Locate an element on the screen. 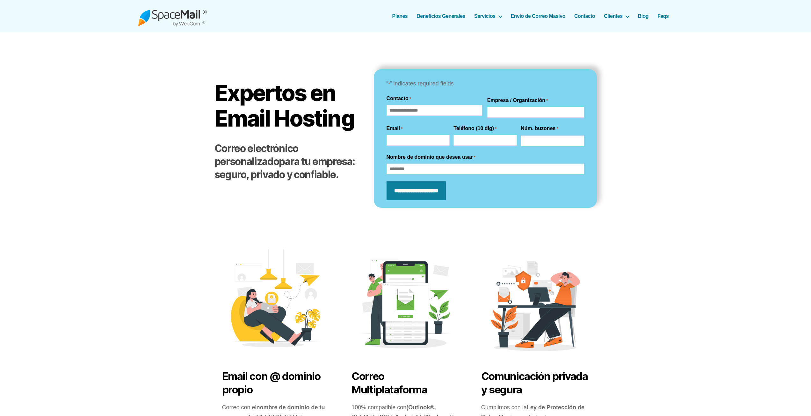 The height and width of the screenshot is (416, 811). label: Núm. buzones is located at coordinates (539, 128).